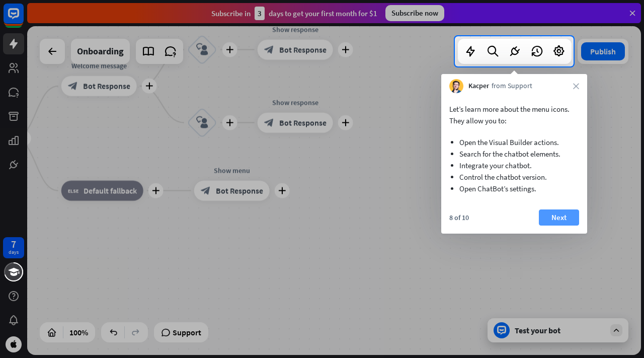  What do you see at coordinates (515, 176) in the screenshot?
I see `li: Control the chatbot version.` at bounding box center [515, 176].